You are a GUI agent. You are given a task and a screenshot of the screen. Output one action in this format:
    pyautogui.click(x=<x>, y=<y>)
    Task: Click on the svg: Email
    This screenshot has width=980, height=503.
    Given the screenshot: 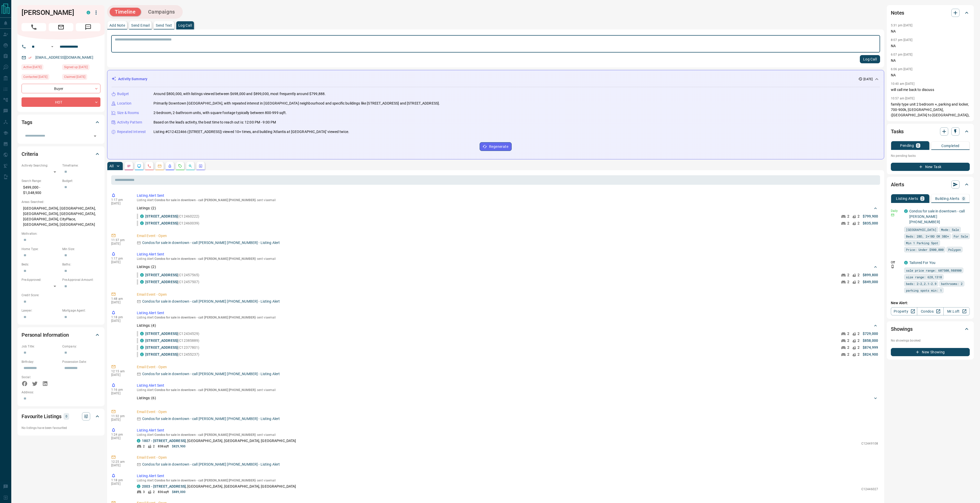 What is the action you would take?
    pyautogui.click(x=893, y=215)
    